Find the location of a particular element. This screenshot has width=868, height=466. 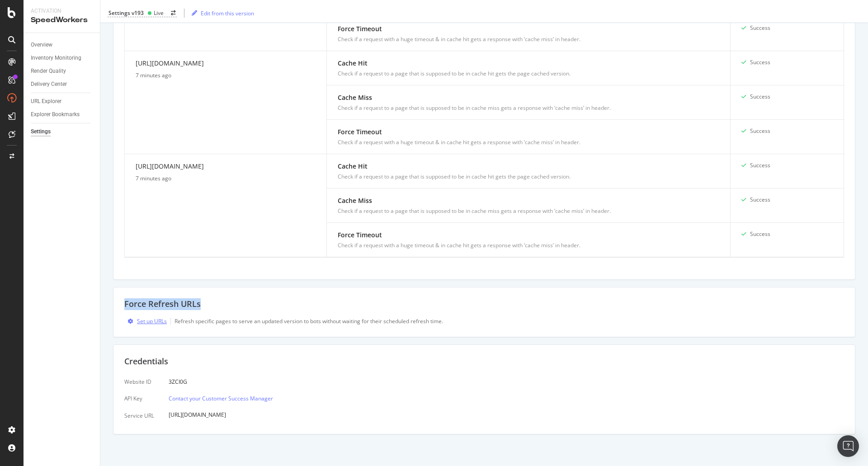

a: Overview is located at coordinates (62, 45).